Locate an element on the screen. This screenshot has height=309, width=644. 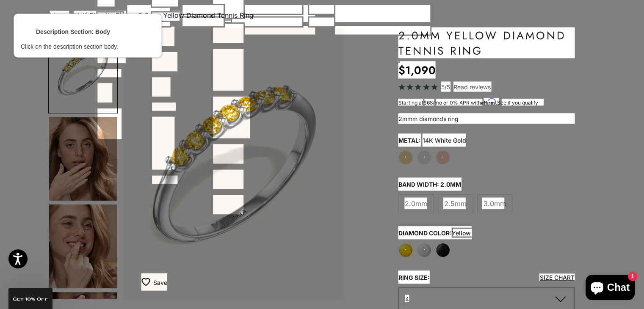
div: Click on the description section body. is located at coordinates (88, 46).